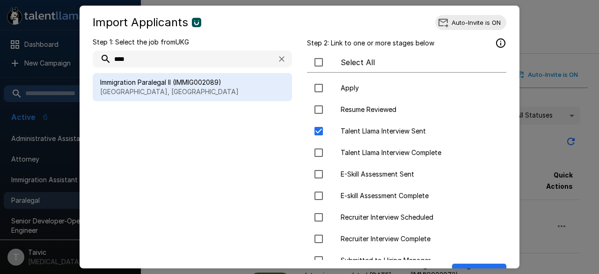 This screenshot has height=274, width=599. I want to click on p: Step 1: Select the job from UKG, so click(192, 42).